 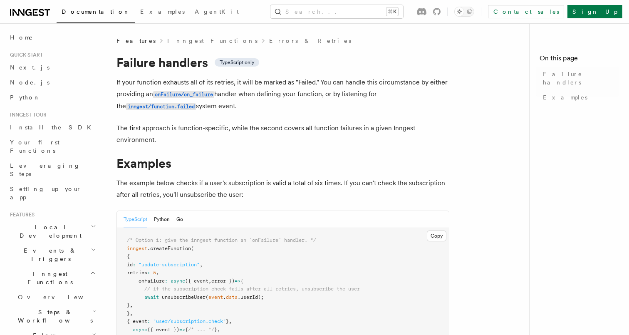 What do you see at coordinates (52, 82) in the screenshot?
I see `a: Node.js` at bounding box center [52, 82].